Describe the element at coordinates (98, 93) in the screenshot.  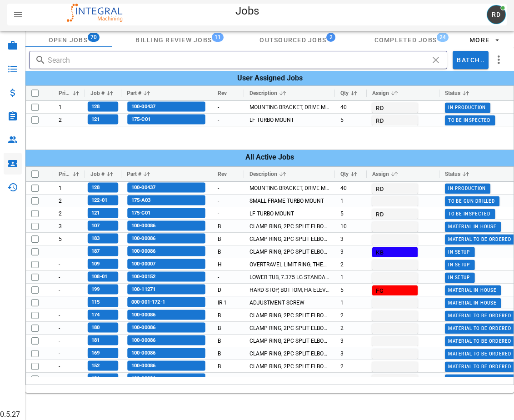
I see `span: Job #` at that location.